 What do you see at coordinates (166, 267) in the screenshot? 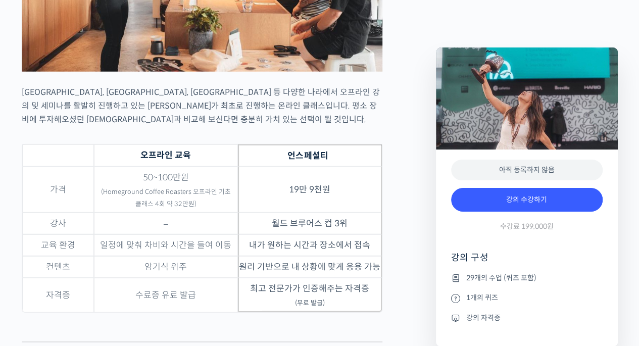
I see `td: 암기식 위주` at bounding box center [166, 267].